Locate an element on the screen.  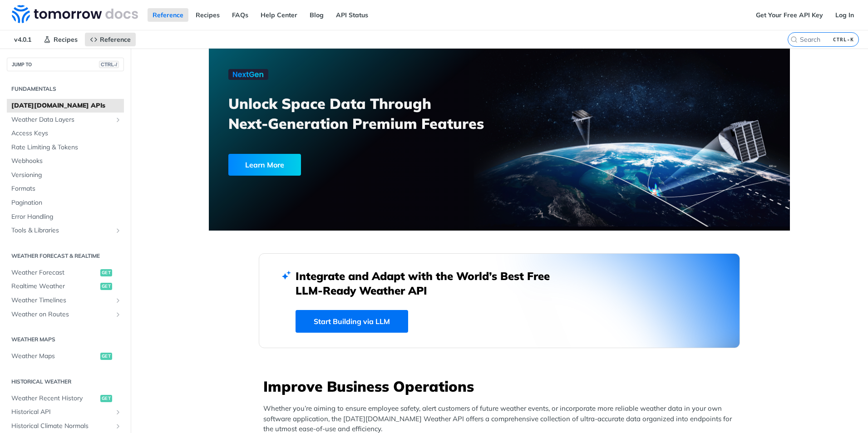
button: Show subpages for Historical Climate Normals is located at coordinates (118, 426).